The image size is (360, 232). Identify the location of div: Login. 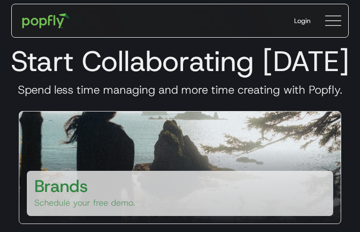
(302, 21).